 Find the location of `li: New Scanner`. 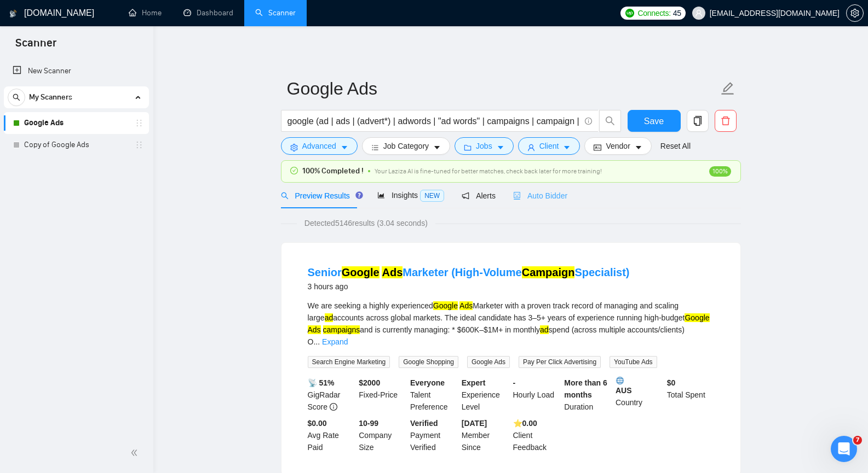

li: New Scanner is located at coordinates (76, 71).